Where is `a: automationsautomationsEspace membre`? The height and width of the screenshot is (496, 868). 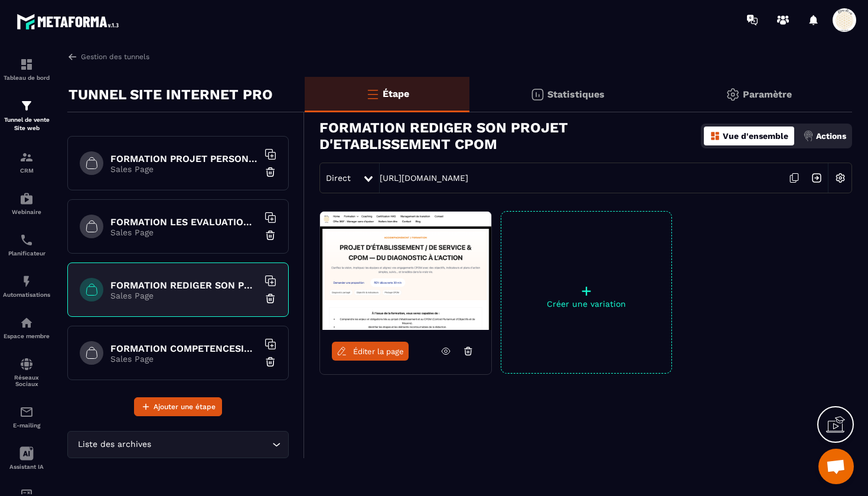
a: automationsautomationsEspace membre is located at coordinates (27, 328).